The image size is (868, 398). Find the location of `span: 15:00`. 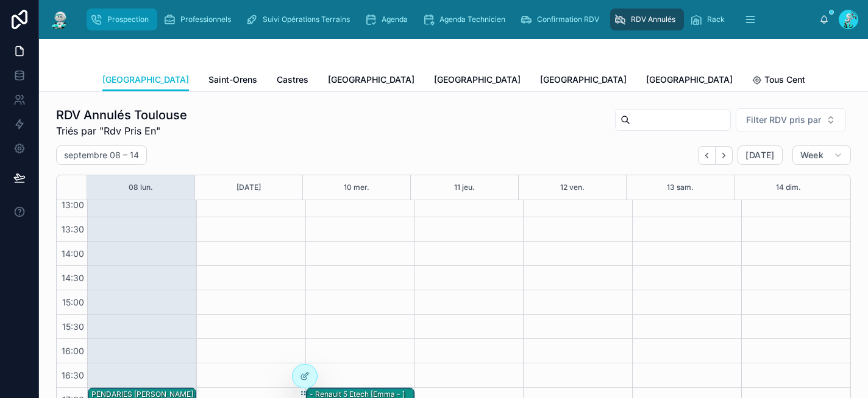

span: 15:00 is located at coordinates (73, 302).